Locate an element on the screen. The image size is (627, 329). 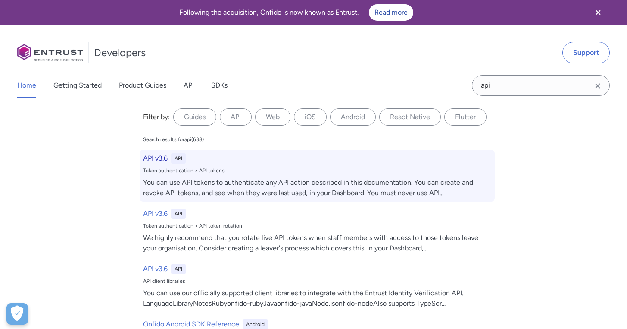
a: API v3.6APIAPI client librariesYou can use our officially supported client libraries to integrate... is located at coordinates (317, 286).